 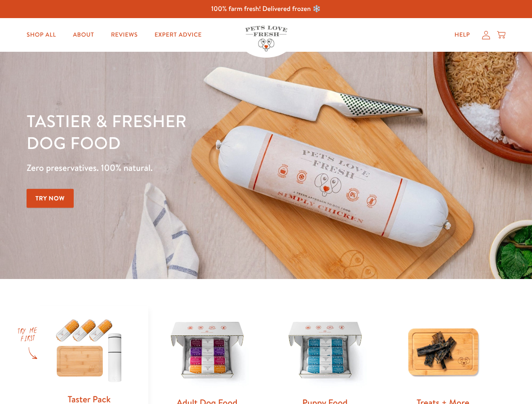 I want to click on a: About, so click(x=83, y=35).